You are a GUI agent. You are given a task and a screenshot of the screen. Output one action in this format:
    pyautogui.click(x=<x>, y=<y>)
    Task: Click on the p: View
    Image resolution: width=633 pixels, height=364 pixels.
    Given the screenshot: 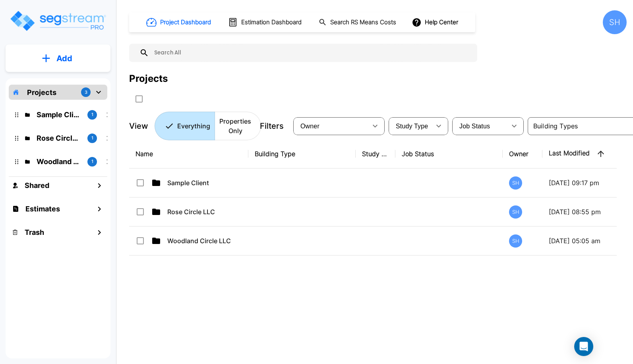 What is the action you would take?
    pyautogui.click(x=138, y=126)
    